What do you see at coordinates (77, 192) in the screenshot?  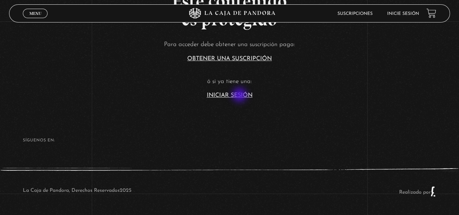 I see `p: La Caja de Pandora, Derechos Reservados 2025` at bounding box center [77, 192].